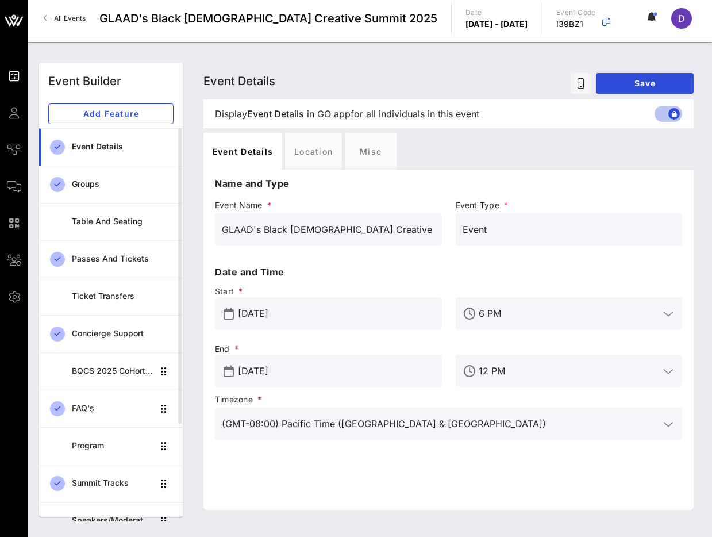 This screenshot has height=537, width=712. I want to click on div: Misc, so click(371, 151).